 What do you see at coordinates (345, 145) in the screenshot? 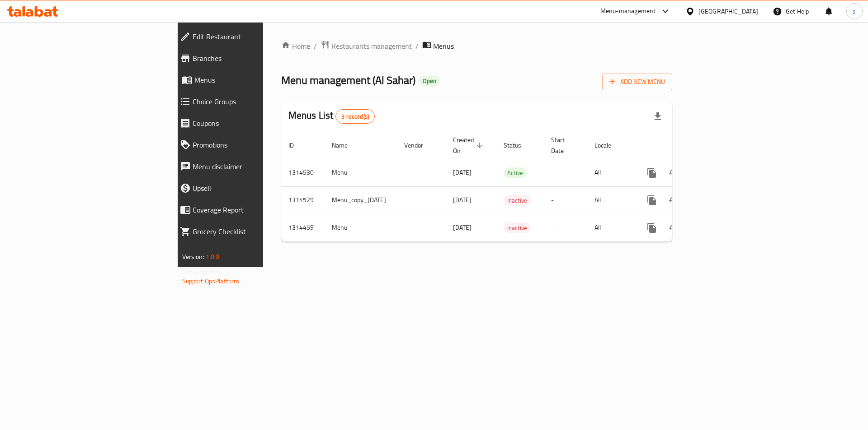
I see `span: Name` at bounding box center [345, 145].